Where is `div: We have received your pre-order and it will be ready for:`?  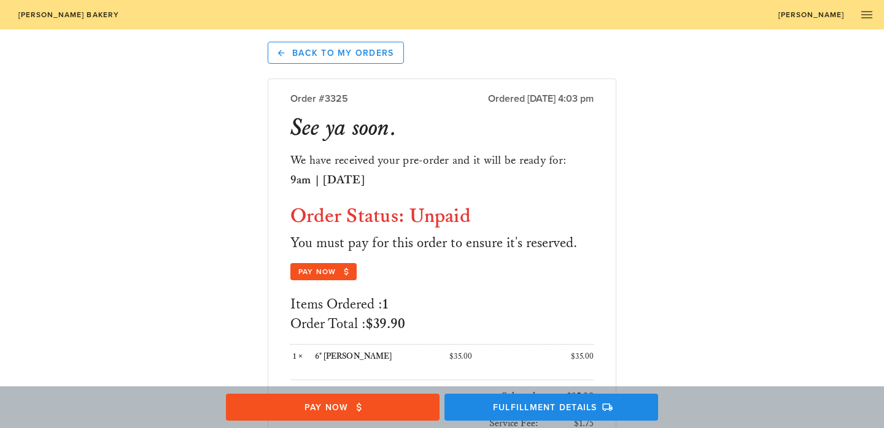 div: We have received your pre-order and it will be ready for: is located at coordinates (442, 160).